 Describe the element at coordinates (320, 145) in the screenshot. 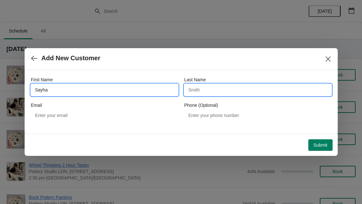

I see `span: Submit` at that location.